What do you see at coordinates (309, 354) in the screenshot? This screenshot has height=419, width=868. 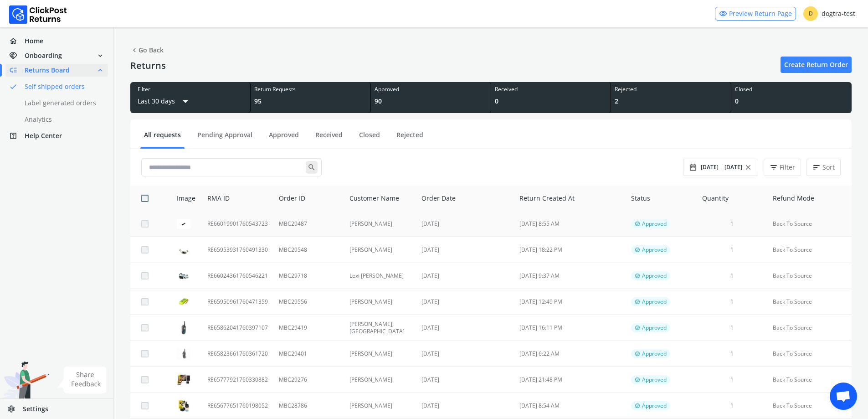 I see `td: MBC29401` at bounding box center [309, 354].